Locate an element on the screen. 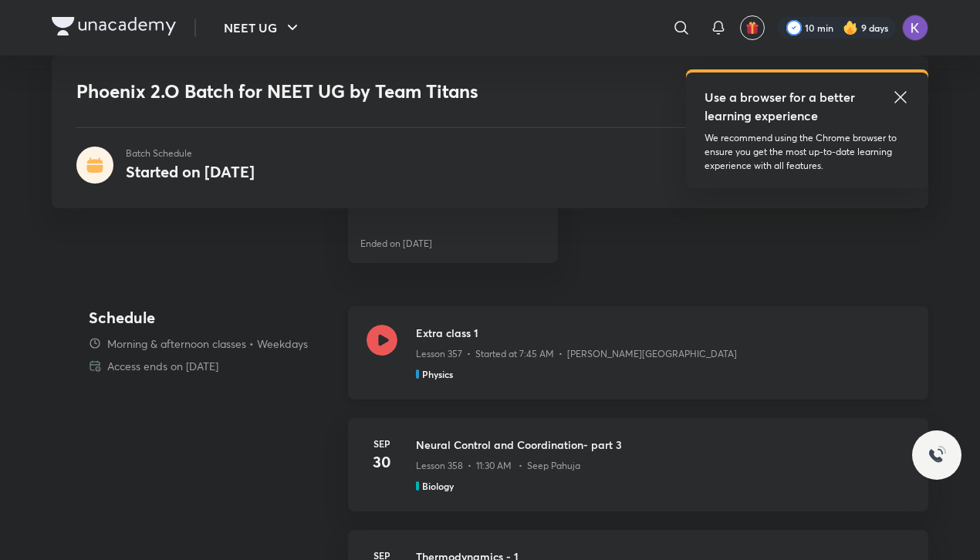  button: NEET UG is located at coordinates (263, 28).